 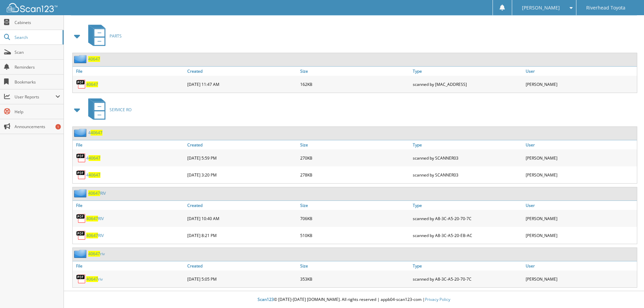 I want to click on img: scan123-logo-white.svg, so click(x=32, y=8).